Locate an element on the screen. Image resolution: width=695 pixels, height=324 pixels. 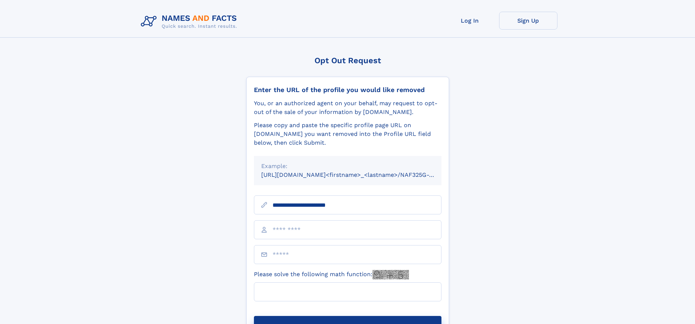
div: Enter the URL of the profile you would like removed is located at coordinates (348, 90).